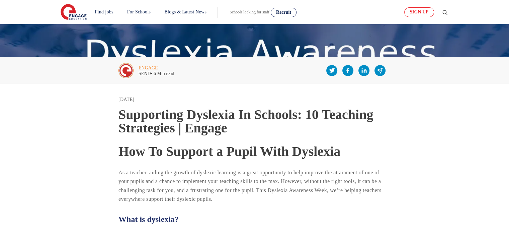  I want to click on p: SEND• 6 Min read, so click(156, 74).